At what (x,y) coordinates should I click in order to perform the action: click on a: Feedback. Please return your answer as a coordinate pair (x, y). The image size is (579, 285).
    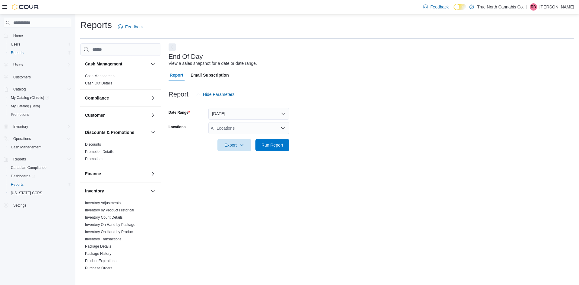
    Looking at the image, I should click on (436, 7).